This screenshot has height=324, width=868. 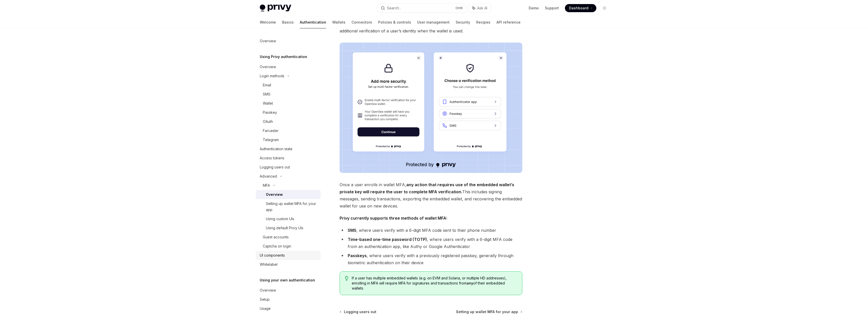 What do you see at coordinates (288, 229) in the screenshot?
I see `a: Using default Privy UIs` at bounding box center [288, 229].